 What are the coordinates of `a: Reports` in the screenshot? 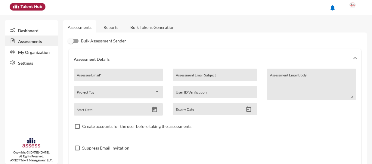 It's located at (111, 27).